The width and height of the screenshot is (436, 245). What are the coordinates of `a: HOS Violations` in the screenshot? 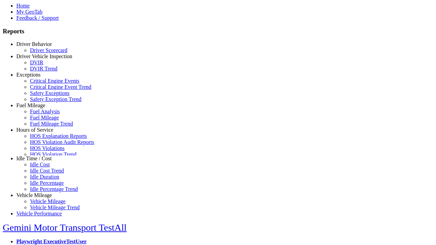 It's located at (47, 148).